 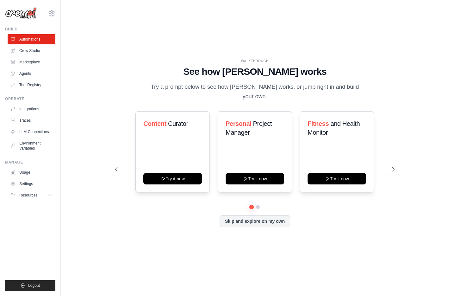 What do you see at coordinates (31, 195) in the screenshot?
I see `button: Resources` at bounding box center [31, 195].